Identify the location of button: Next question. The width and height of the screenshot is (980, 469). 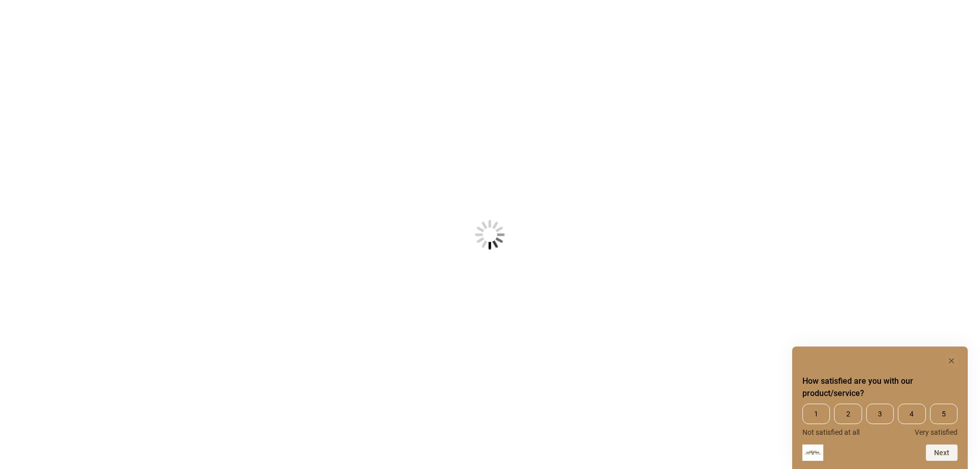
(941, 453).